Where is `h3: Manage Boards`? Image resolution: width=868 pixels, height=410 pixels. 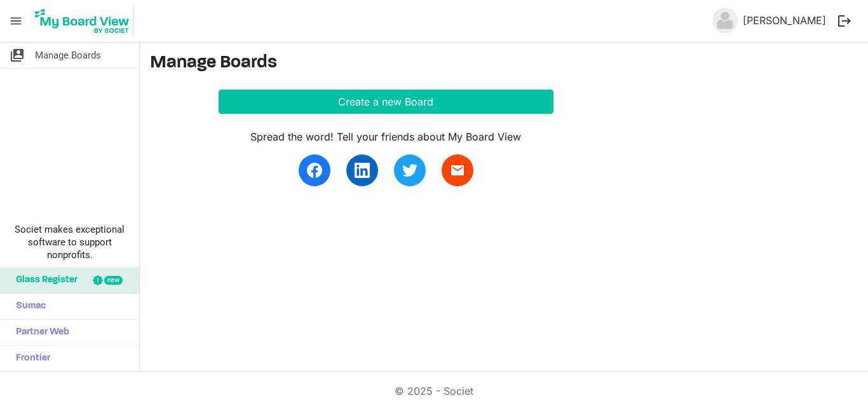 h3: Manage Boards is located at coordinates (504, 64).